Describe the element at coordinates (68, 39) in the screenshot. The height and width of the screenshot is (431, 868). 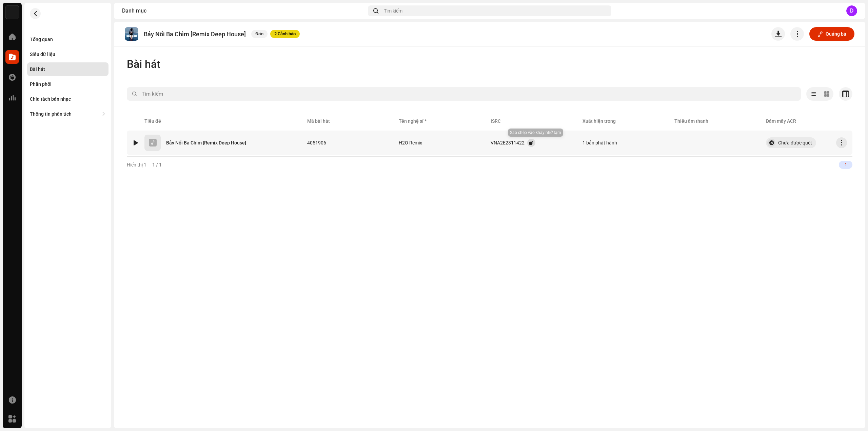
I see `re-m-nav-item: Tổng quan` at that location.